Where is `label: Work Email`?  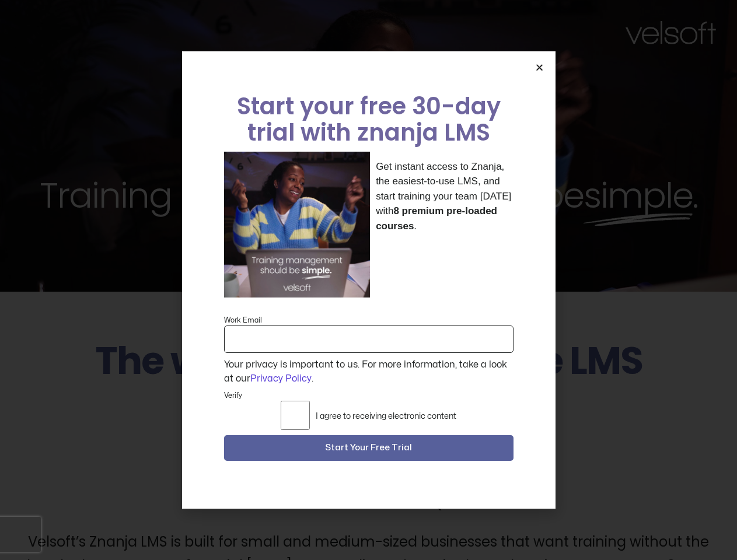
label: Work Email is located at coordinates (243, 320).